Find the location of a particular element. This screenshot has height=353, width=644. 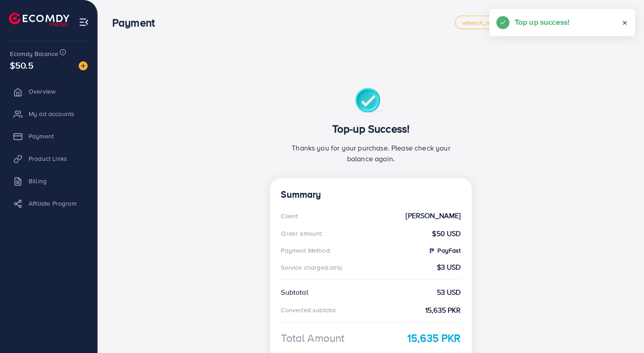

h5: Top up success! is located at coordinates (542, 22).